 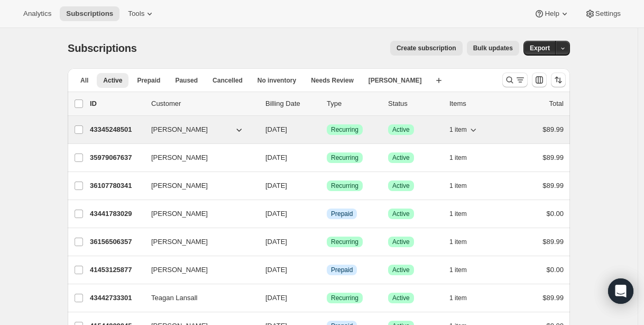 I want to click on p: Customer, so click(x=204, y=104).